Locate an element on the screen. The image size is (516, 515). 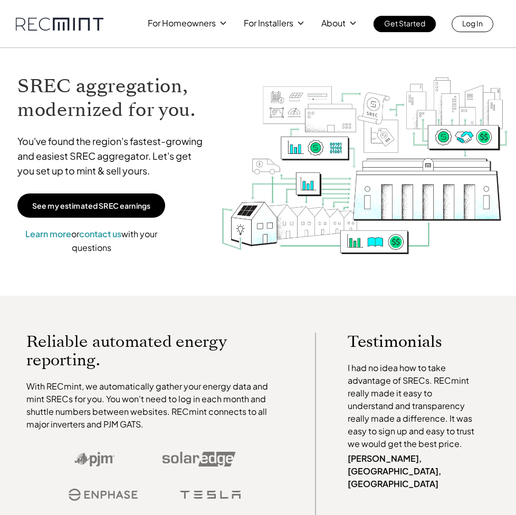
a: See my estimated SREC earnings is located at coordinates (91, 206).